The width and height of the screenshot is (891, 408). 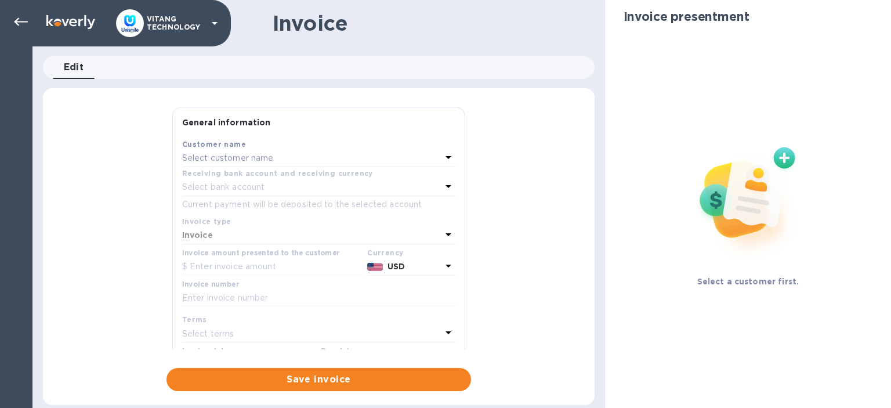 What do you see at coordinates (211, 284) in the screenshot?
I see `label: Invoice number` at bounding box center [211, 284].